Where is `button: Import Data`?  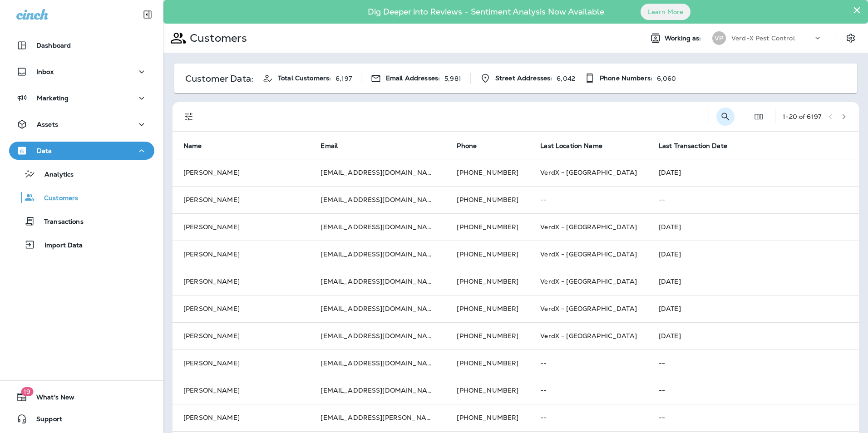 button: Import Data is located at coordinates (82, 245).